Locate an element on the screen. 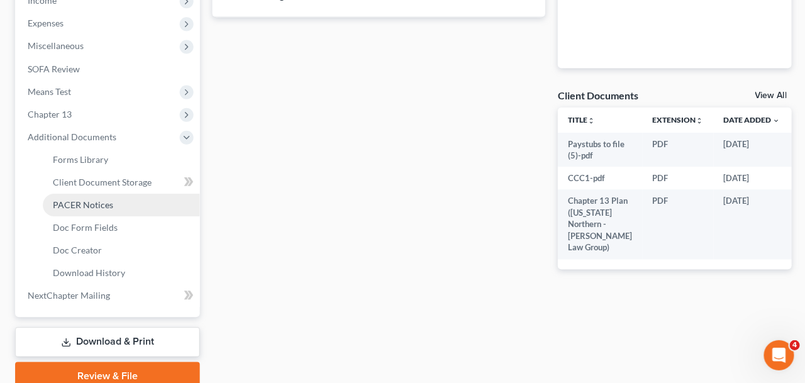 The width and height of the screenshot is (805, 383). td: Paystubs to file (5)-pdf is located at coordinates (599, 150).